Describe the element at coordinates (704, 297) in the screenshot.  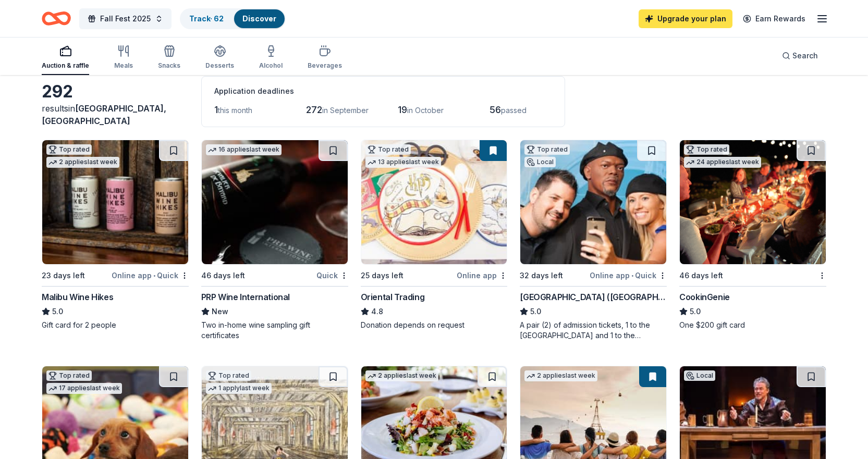
I see `div: CookinGenie` at that location.